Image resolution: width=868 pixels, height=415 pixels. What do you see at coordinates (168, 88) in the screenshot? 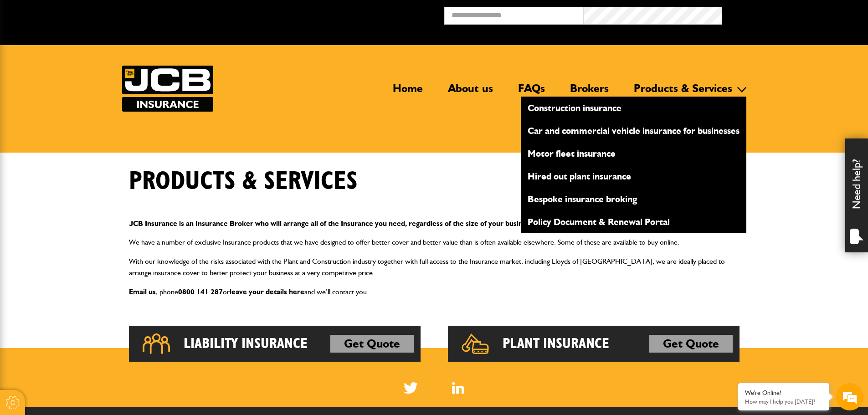
I see `img: JCB Insurance Services logo` at bounding box center [168, 88].